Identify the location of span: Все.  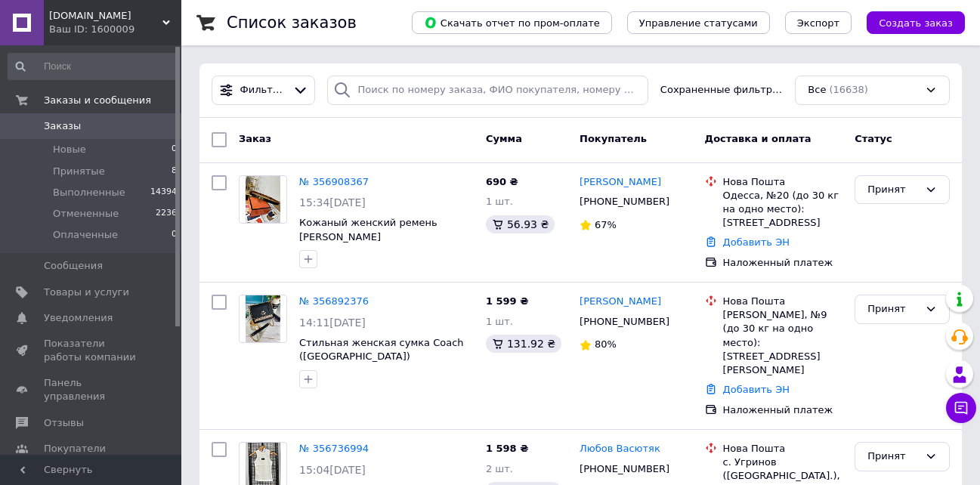
(817, 90).